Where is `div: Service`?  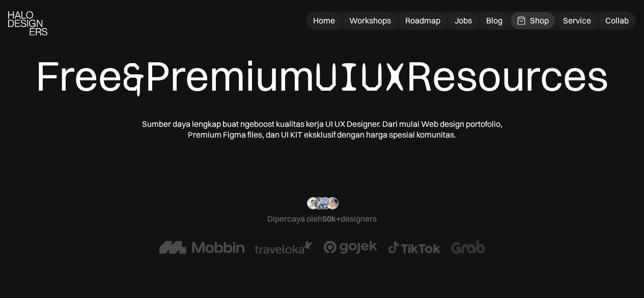 div: Service is located at coordinates (577, 21).